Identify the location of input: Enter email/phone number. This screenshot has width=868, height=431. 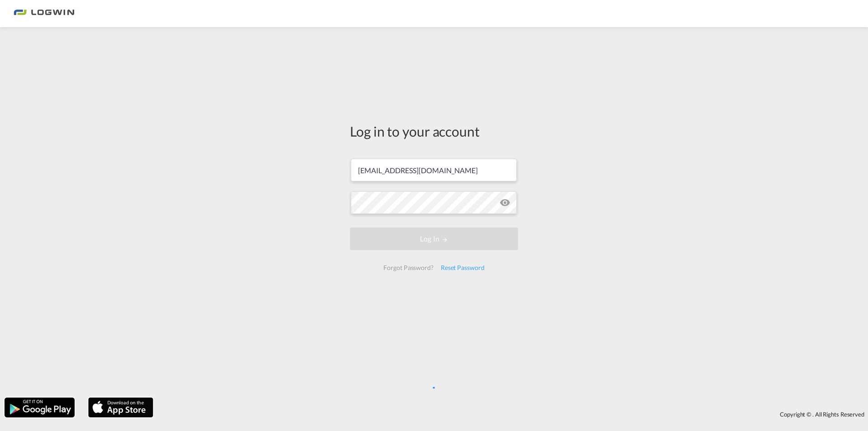
(434, 170).